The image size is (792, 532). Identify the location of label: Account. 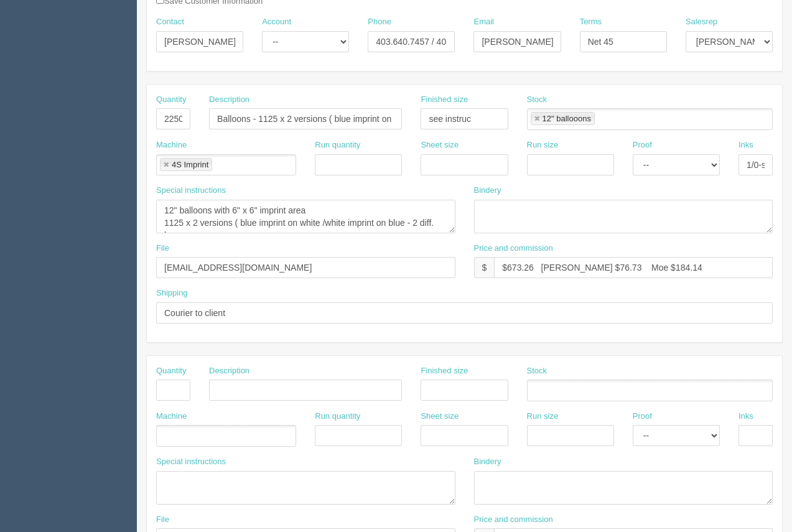
(277, 21).